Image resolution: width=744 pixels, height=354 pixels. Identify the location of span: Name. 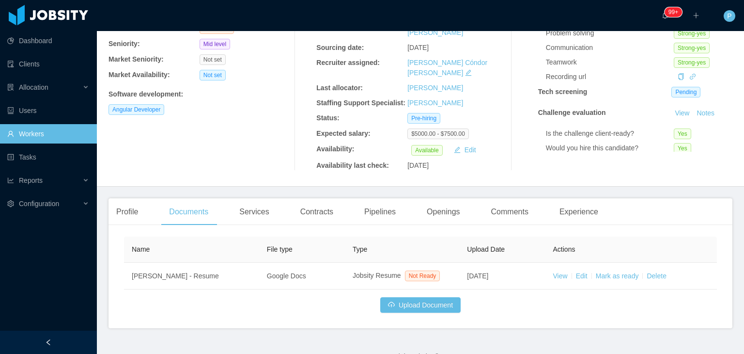
(141, 249).